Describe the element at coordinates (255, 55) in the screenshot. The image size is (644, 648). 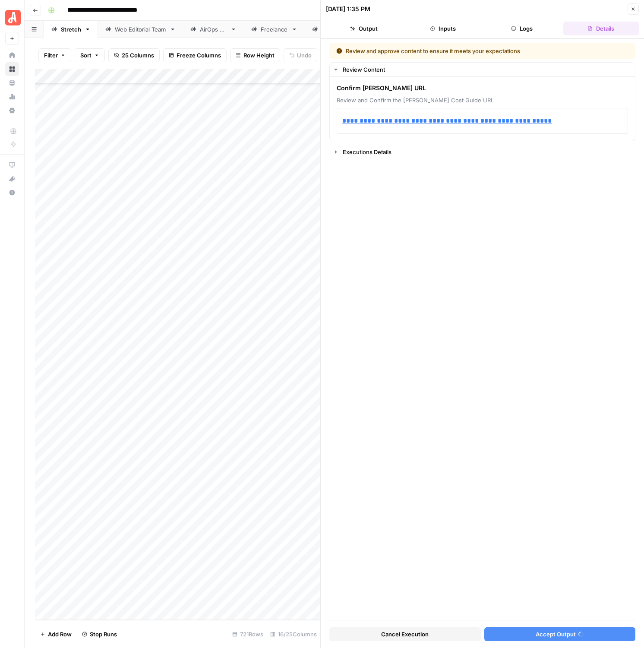
I see `button: Row Height` at that location.